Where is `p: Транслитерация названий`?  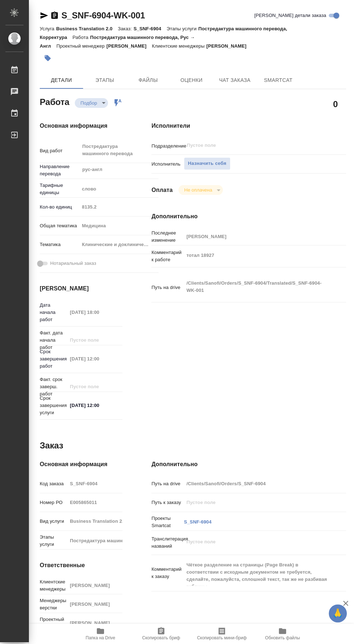
p: Транслитерация названий is located at coordinates (168, 543).